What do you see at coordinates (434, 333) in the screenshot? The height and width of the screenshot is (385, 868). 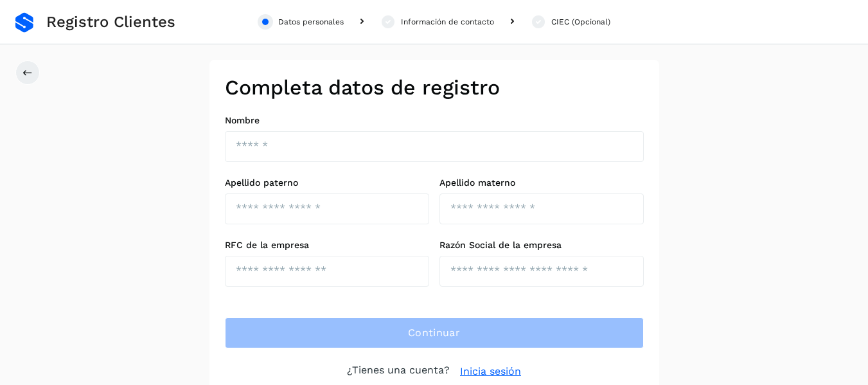 I see `button: Continuar` at bounding box center [434, 333].